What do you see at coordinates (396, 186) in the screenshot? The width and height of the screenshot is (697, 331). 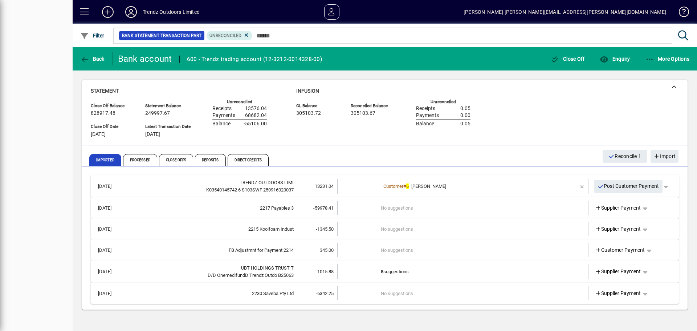 I see `a: Customer#6` at bounding box center [396, 186].